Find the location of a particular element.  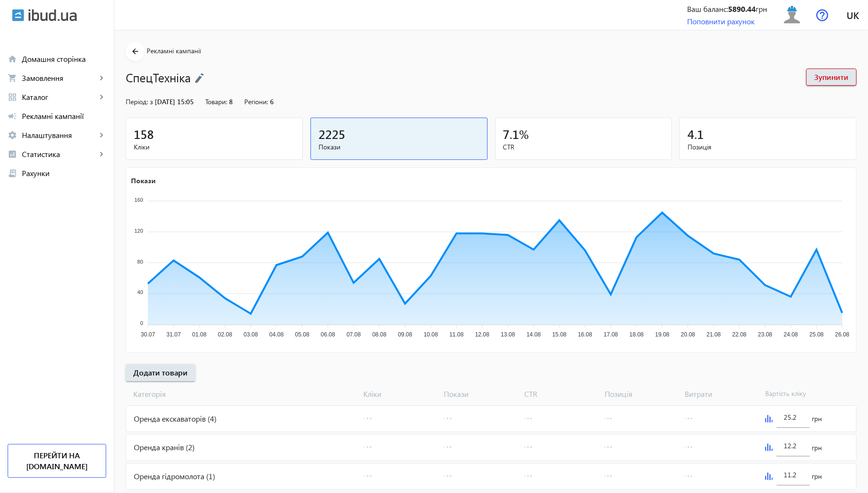

div: Оренда екскаваторів (4) is located at coordinates (243, 419).